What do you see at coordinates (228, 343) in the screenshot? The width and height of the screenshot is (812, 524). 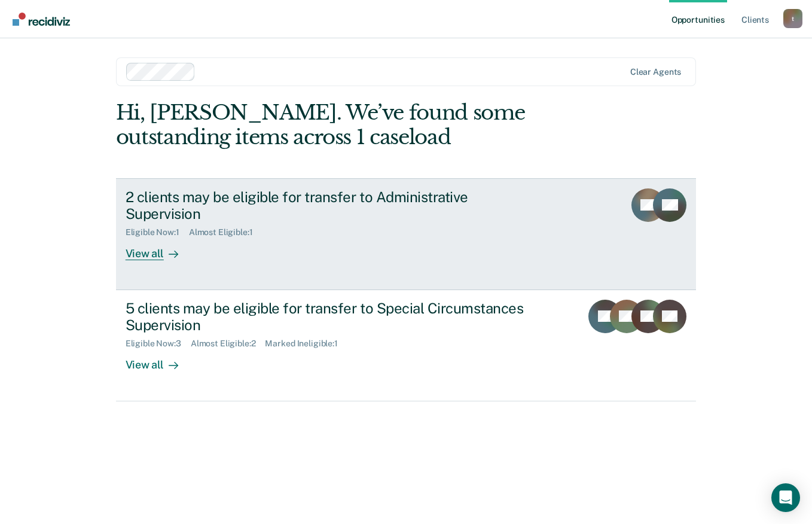 I see `div: Almost Eligible : 2` at bounding box center [228, 343].